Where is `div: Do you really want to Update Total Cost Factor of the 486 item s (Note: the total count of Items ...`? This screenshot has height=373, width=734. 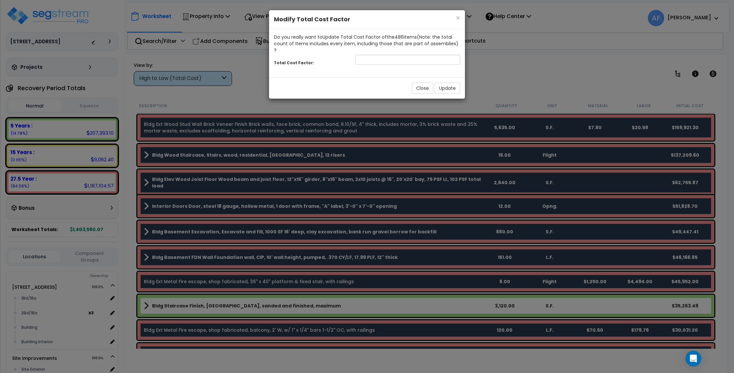
div: Do you really want to Update Total Cost Factor of the 486 item s (Note: the total count of Items ... is located at coordinates (367, 44).